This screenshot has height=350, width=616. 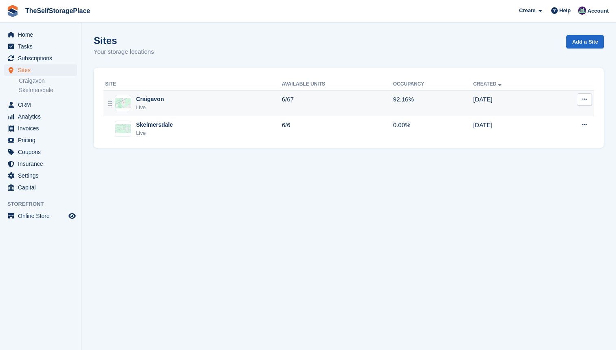 What do you see at coordinates (337, 84) in the screenshot?
I see `th: Available Units` at bounding box center [337, 84].